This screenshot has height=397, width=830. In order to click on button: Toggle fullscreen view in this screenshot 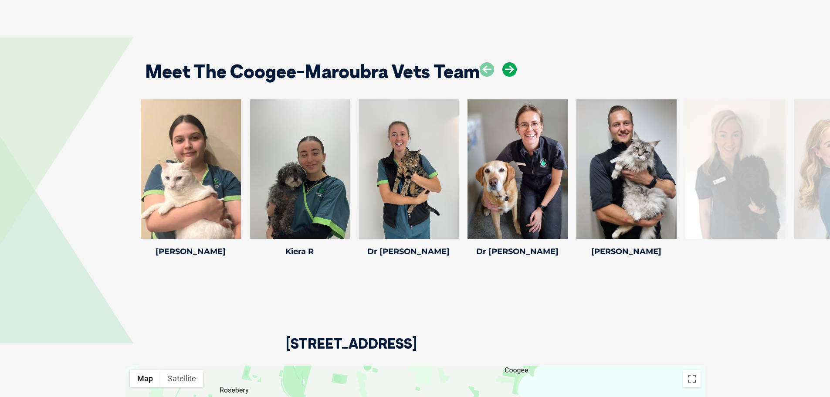, I will do `click(692, 379)`.